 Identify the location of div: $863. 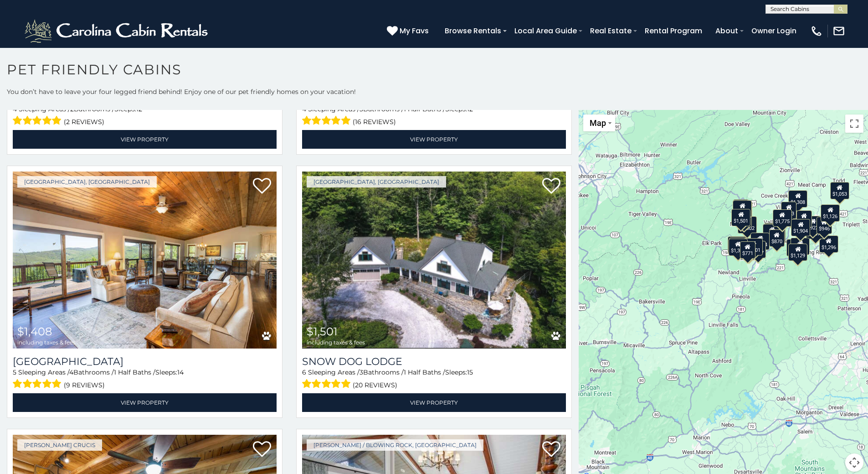
(789, 210).